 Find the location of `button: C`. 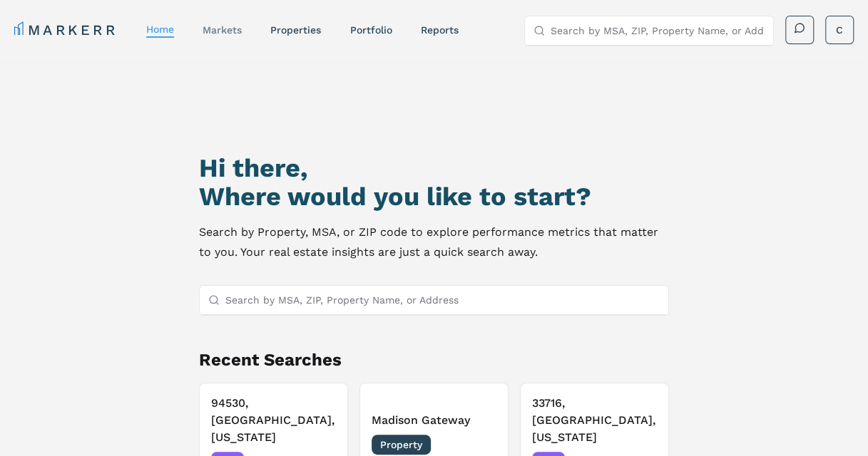

button: C is located at coordinates (839, 30).